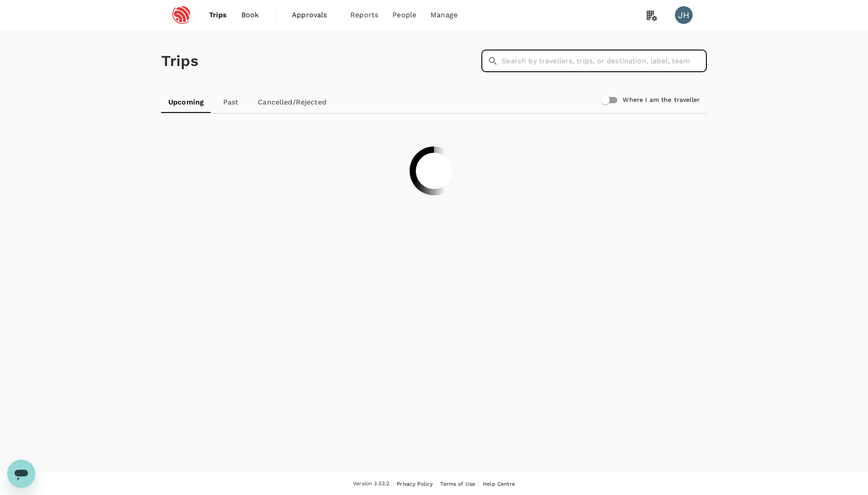 Image resolution: width=868 pixels, height=495 pixels. Describe the element at coordinates (458, 483) in the screenshot. I see `a: Terms of Use` at that location.